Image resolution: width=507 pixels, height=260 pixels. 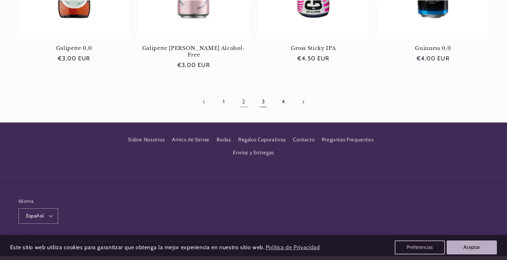 I want to click on a: Bodas, so click(x=223, y=140).